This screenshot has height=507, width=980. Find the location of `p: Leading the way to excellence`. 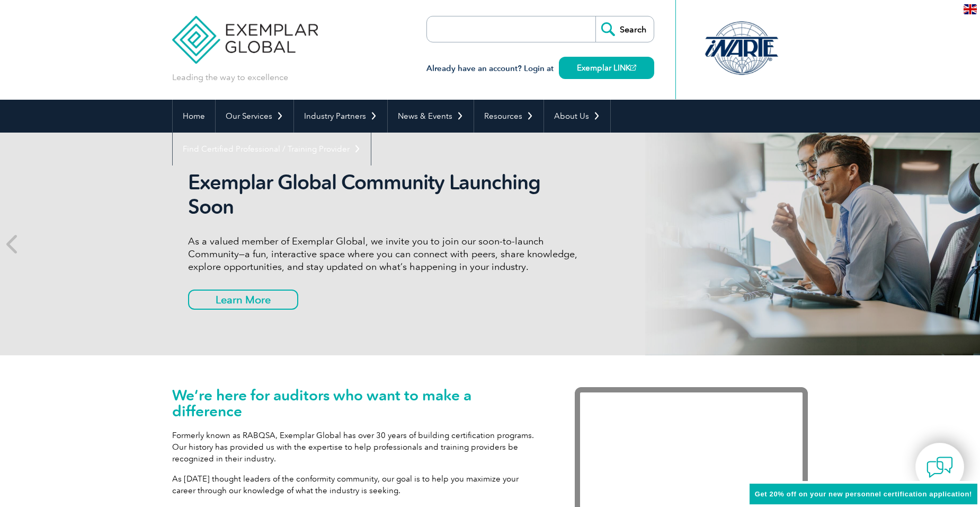

p: Leading the way to excellence is located at coordinates (230, 77).